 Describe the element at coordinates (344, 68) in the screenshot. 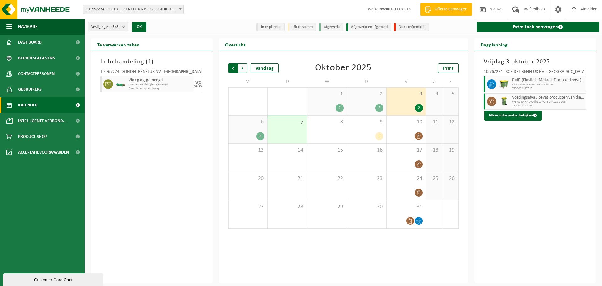

I see `div: Oktober 2025` at that location.